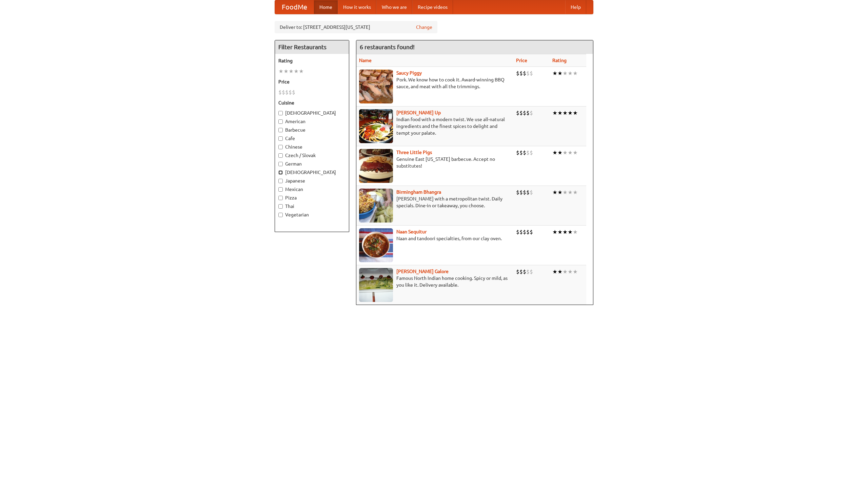 The height and width of the screenshot is (480, 868). What do you see at coordinates (419, 192) in the screenshot?
I see `b: Birmingham Bhangra` at bounding box center [419, 192].